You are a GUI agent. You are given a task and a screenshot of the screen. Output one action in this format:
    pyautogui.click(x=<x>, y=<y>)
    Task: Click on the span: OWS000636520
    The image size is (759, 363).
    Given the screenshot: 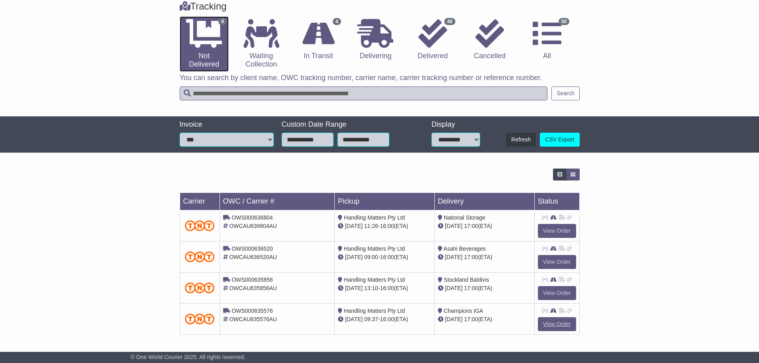 What is the action you would take?
    pyautogui.click(x=252, y=248)
    